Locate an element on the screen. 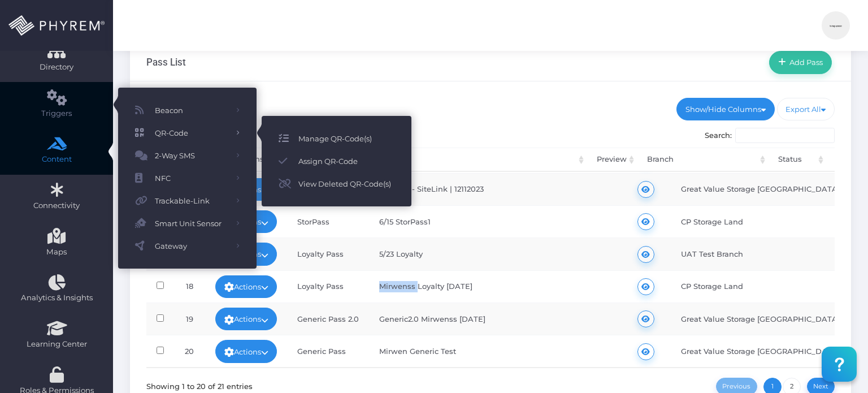 The image size is (868, 393). input: Search: is located at coordinates (785, 136).